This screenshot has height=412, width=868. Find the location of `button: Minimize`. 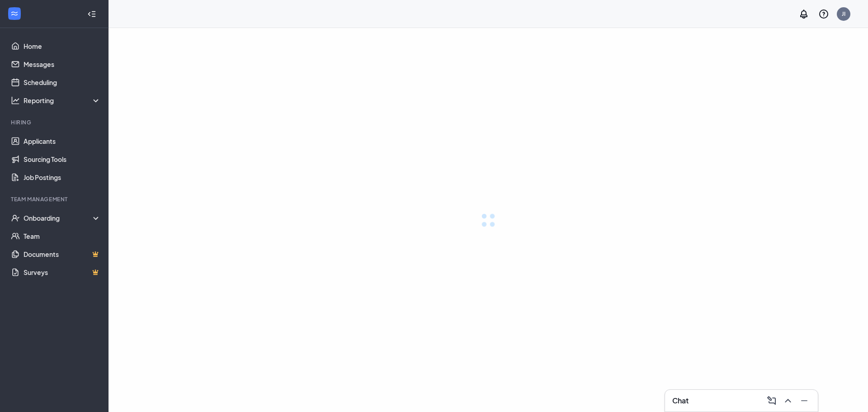

button: Minimize is located at coordinates (803, 401).